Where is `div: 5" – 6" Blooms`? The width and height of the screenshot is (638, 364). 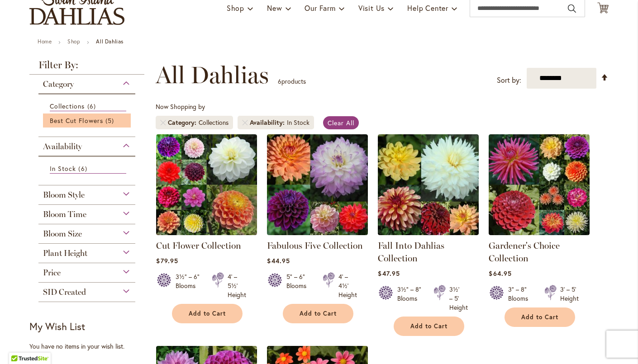
div: 5" – 6" Blooms is located at coordinates (299, 286).